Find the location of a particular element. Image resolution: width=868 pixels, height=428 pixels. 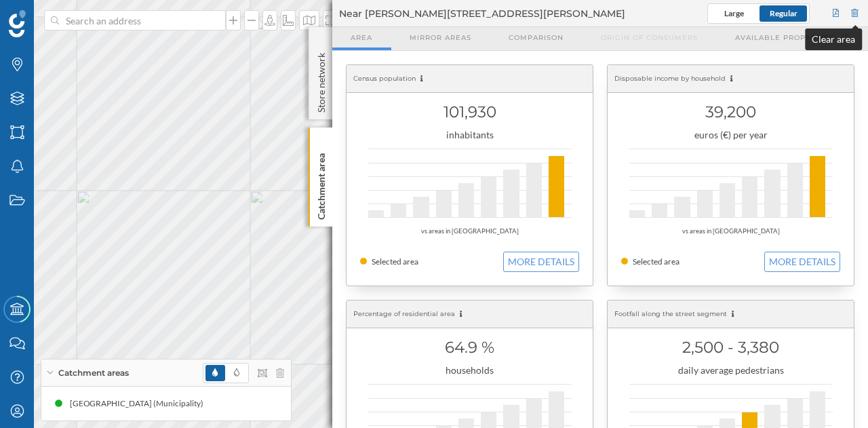

span: Comparison is located at coordinates (536, 37).